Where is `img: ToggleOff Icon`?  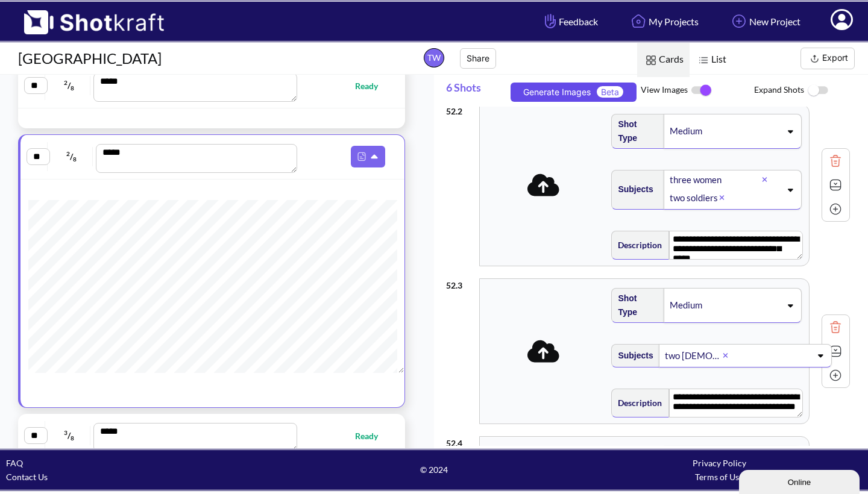 img: ToggleOff Icon is located at coordinates (818, 91).